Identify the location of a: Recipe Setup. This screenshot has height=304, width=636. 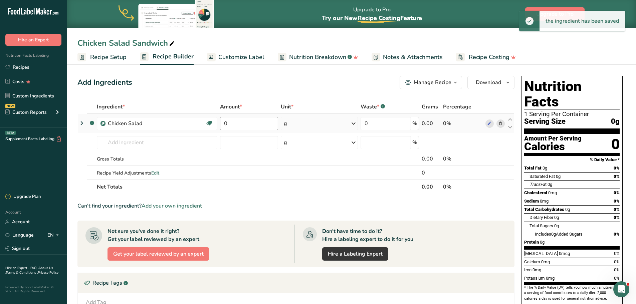
(102, 57).